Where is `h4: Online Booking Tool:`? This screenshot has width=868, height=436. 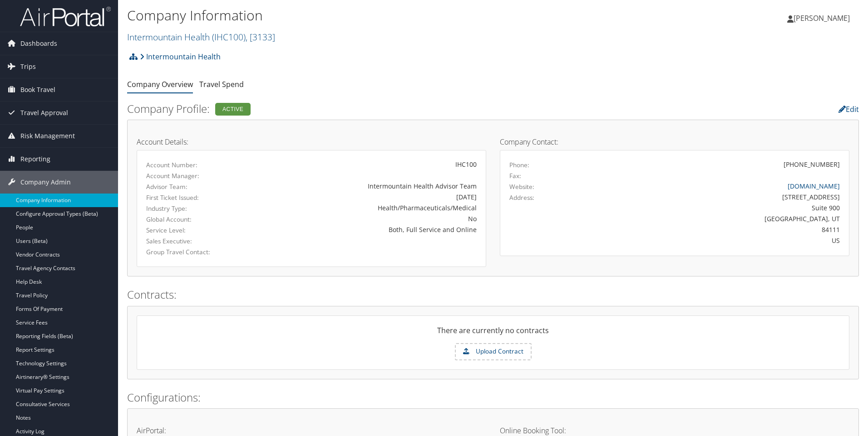 h4: Online Booking Tool: is located at coordinates (675, 431).